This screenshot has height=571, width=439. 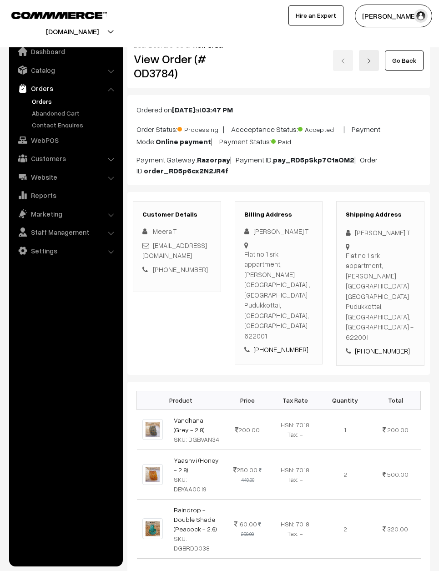 I want to click on b: Online payment, so click(x=183, y=142).